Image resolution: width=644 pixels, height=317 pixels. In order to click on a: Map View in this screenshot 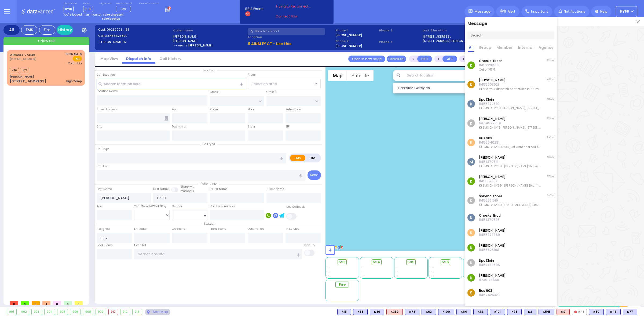, I will do `click(109, 59)`.